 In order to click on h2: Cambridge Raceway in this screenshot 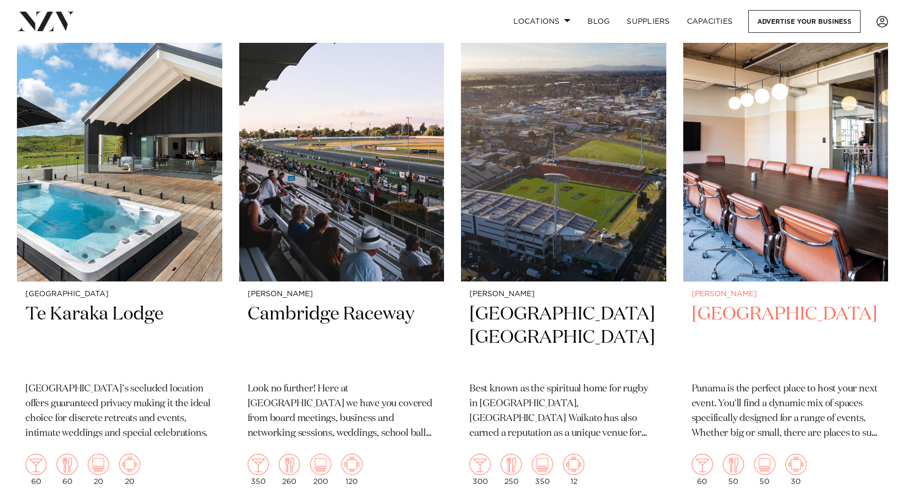, I will do `click(342, 338)`.